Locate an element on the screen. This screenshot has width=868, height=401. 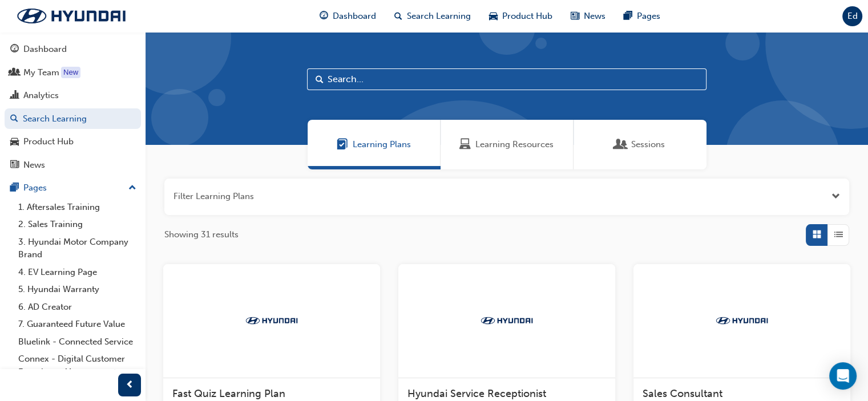
div: News is located at coordinates (34, 165).